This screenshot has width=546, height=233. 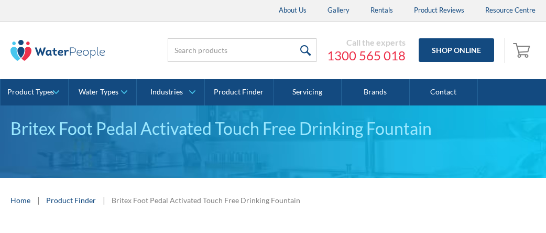 I want to click on a: Home, so click(x=20, y=200).